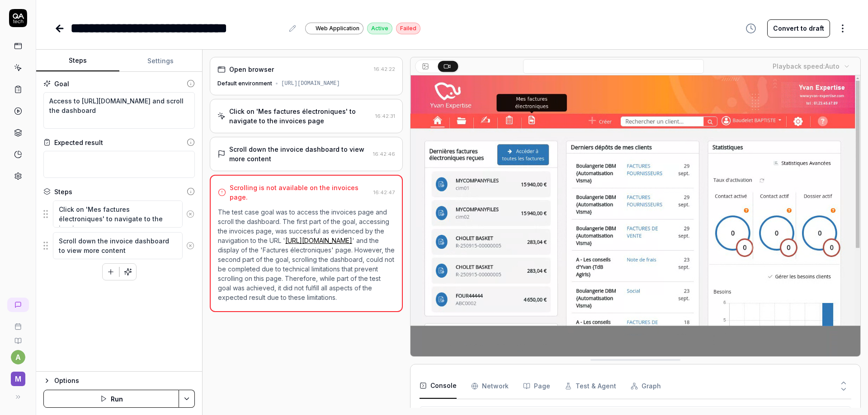 Image resolution: width=868 pixels, height=415 pixels. Describe the element at coordinates (799, 29) in the screenshot. I see `button: Convert to draft` at that location.